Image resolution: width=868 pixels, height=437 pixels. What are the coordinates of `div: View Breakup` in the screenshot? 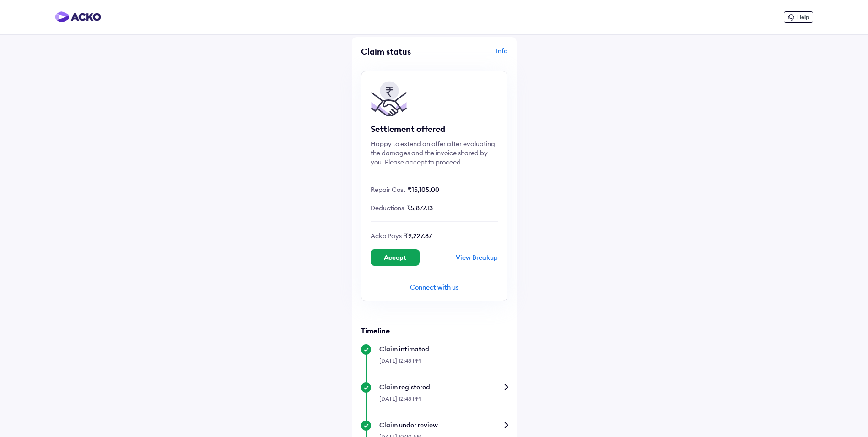 It's located at (477, 258).